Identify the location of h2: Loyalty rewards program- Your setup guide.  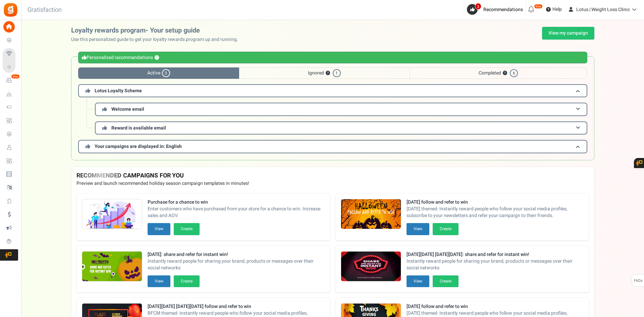
(158, 30).